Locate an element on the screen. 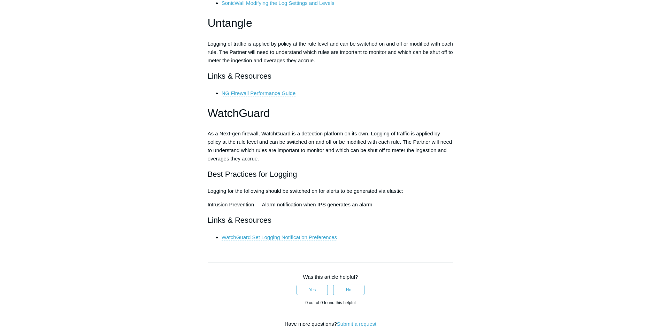 This screenshot has width=661, height=332. div: Have more questions? is located at coordinates (331, 324).